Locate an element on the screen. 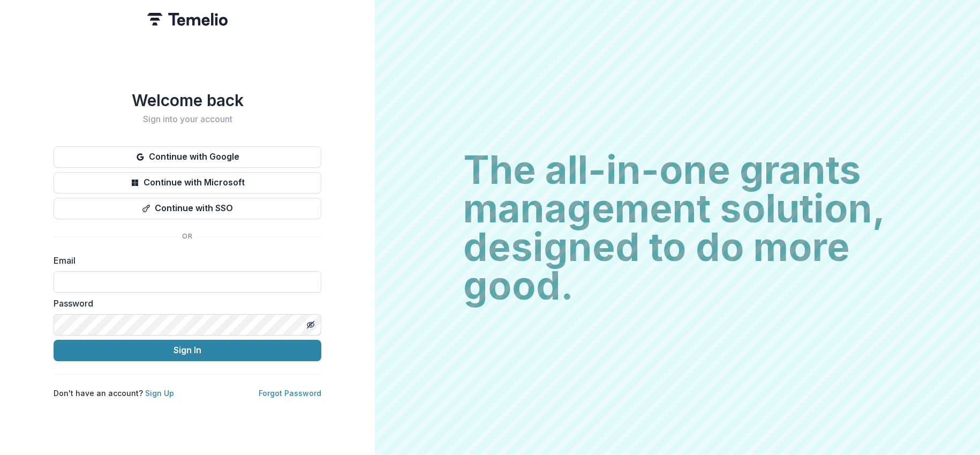 The width and height of the screenshot is (980, 455). label: Email is located at coordinates (184, 260).